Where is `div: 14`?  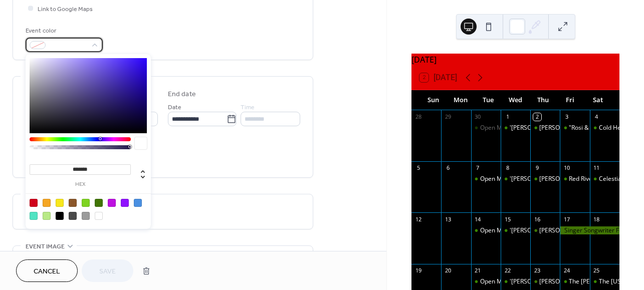
div: 14 is located at coordinates (478, 219).